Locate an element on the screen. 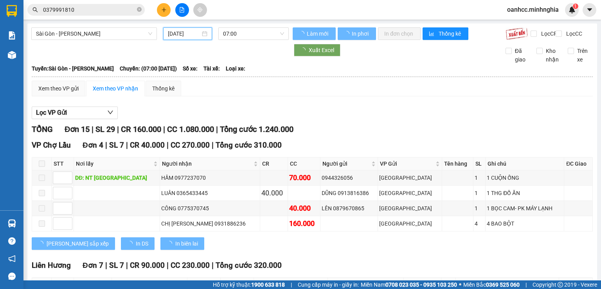 The image size is (601, 289). span: SL 7 is located at coordinates (117, 145).